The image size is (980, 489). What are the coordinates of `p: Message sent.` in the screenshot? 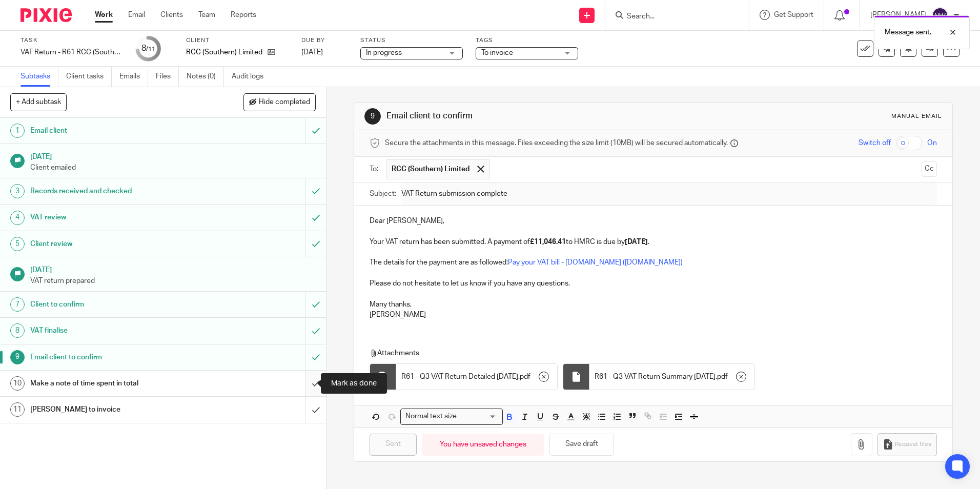 It's located at (907, 32).